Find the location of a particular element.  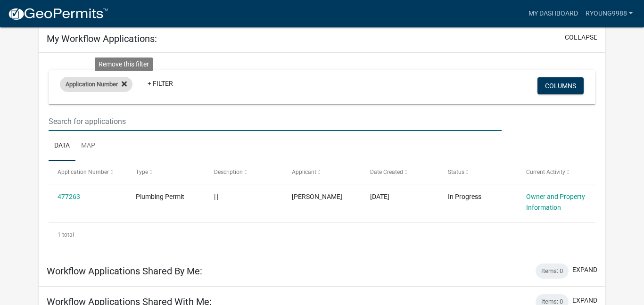

datatable-header-cell: Date Created is located at coordinates (401, 172).